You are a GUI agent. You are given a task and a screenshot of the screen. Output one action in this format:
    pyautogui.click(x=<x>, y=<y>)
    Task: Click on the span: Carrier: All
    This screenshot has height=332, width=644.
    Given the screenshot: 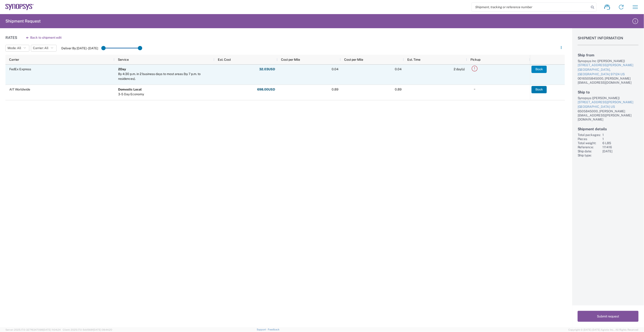 What is the action you would take?
    pyautogui.click(x=41, y=48)
    